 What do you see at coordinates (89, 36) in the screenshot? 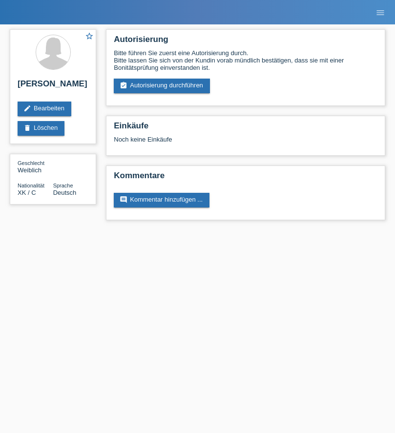
I see `i: star_border` at bounding box center [89, 36].